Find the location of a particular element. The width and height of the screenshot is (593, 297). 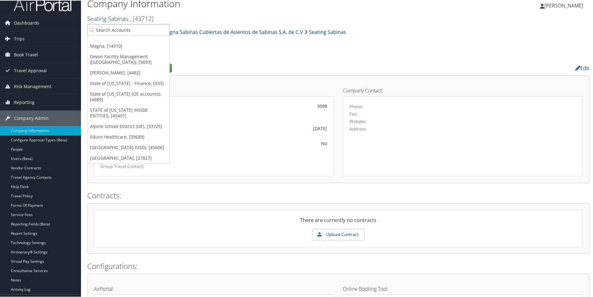

div: There are currently no contracts is located at coordinates (338, 222).